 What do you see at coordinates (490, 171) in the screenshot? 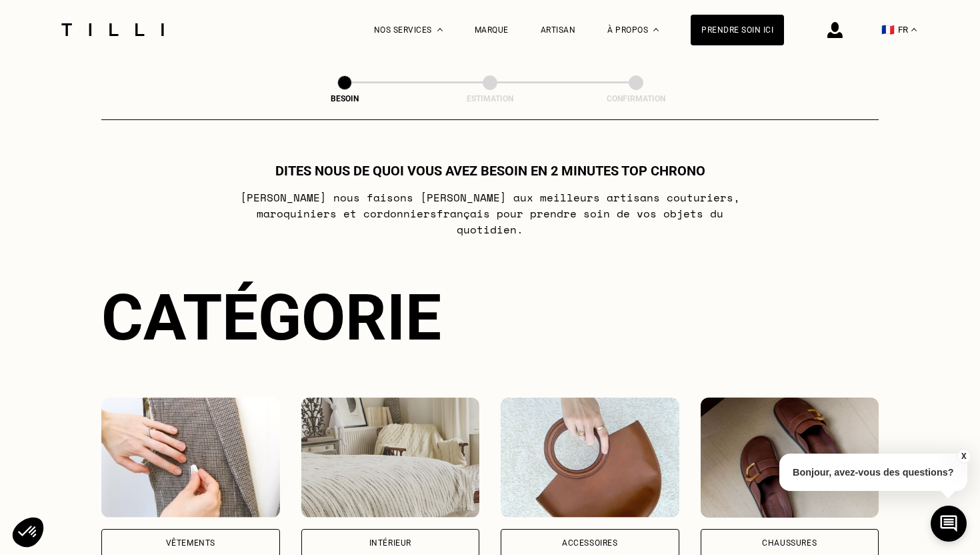
I see `h1: Dites nous de quoi vous avez besoin en 2 minutes top chrono` at bounding box center [490, 171].